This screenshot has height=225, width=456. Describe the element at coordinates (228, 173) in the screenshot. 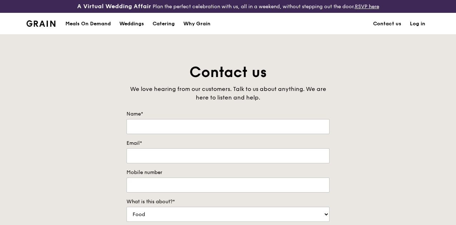

I see `label: Mobile number` at that location.